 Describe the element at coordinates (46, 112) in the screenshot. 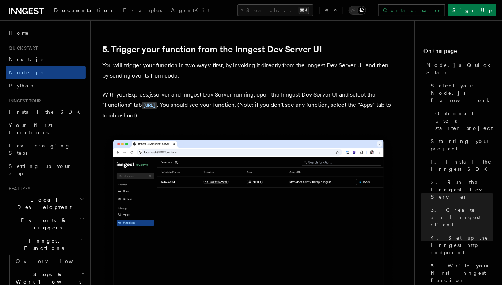

I see `a: Install the SDK` at that location.